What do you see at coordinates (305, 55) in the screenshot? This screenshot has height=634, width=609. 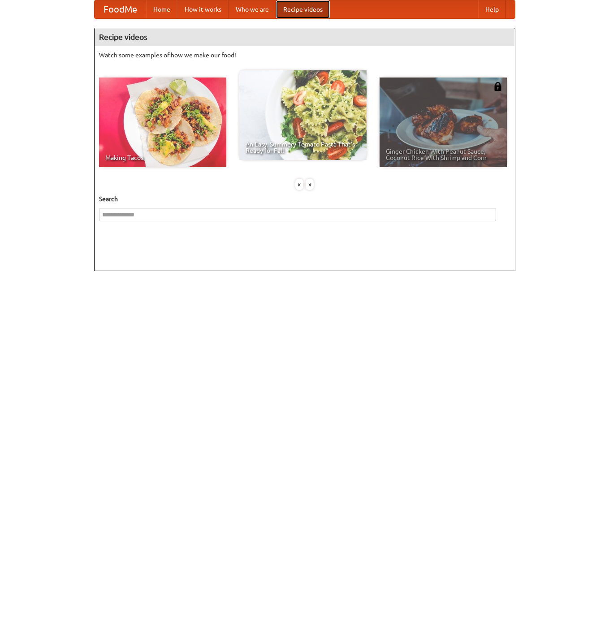 I see `p: Watch some examples of how we make our food!` at bounding box center [305, 55].